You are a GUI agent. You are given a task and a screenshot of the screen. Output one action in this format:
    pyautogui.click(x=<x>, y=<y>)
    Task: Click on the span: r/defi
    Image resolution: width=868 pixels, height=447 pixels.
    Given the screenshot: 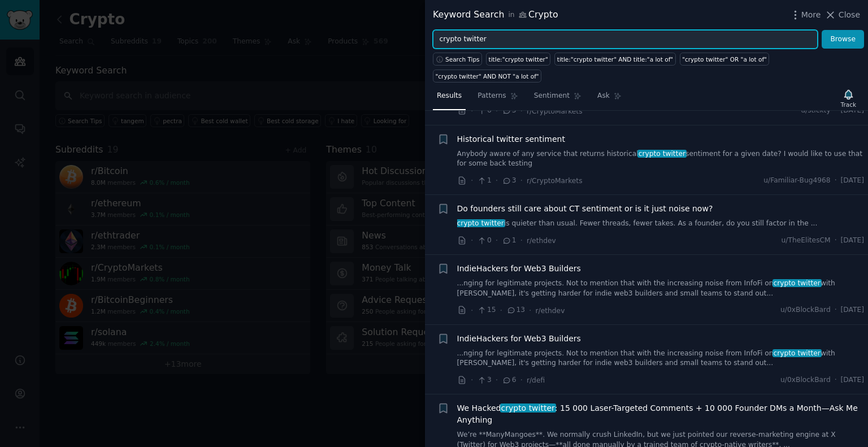 What is the action you would take?
    pyautogui.click(x=536, y=380)
    